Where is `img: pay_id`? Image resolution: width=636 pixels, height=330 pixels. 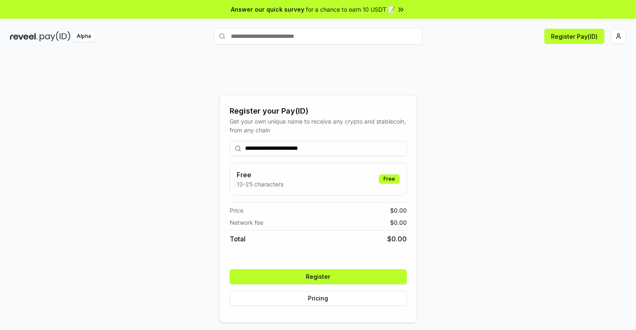 img: pay_id is located at coordinates (55, 36).